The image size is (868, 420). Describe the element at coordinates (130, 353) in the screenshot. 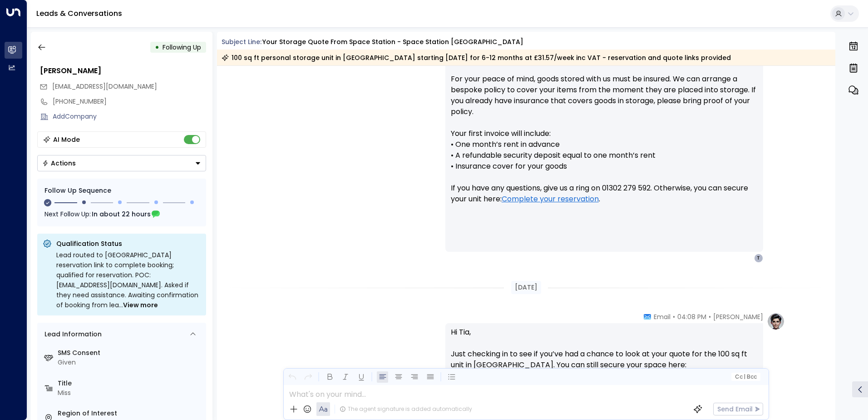

I see `label: SMS Consent` at that location.